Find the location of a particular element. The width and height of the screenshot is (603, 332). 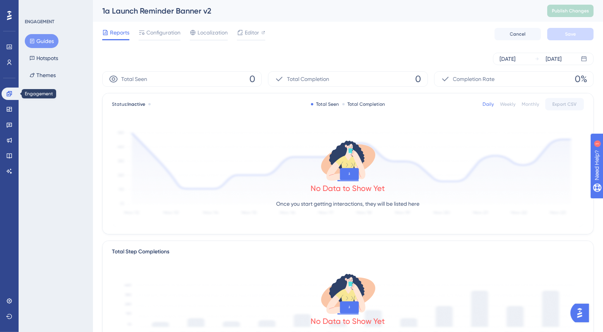

button: Cancel is located at coordinates (517, 34).